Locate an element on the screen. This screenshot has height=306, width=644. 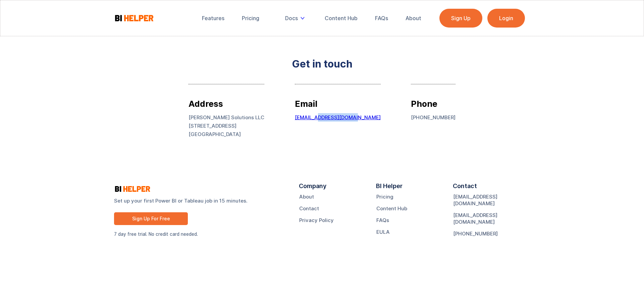
a: EULA is located at coordinates (383, 232).